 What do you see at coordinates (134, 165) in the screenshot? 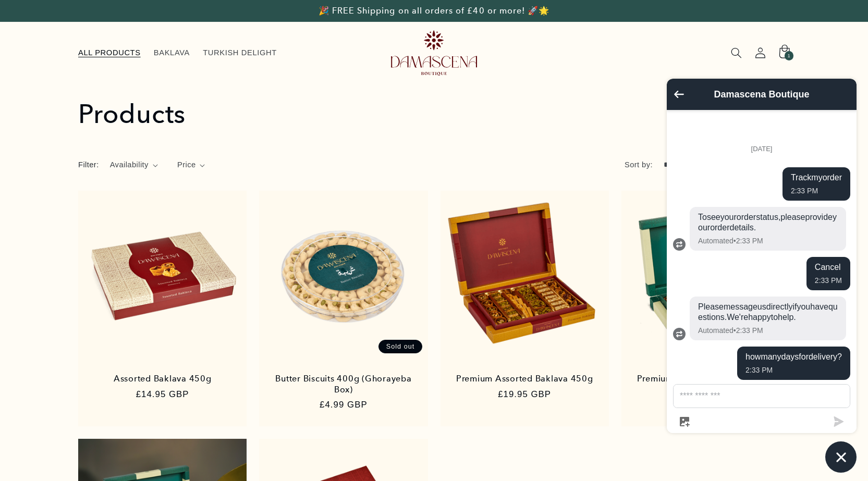
I see `summary: Availability (0 selected)` at bounding box center [134, 165].